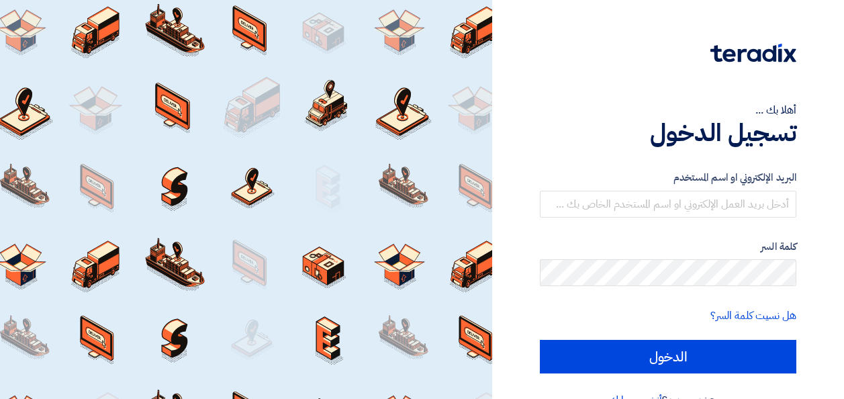  I want to click on div: أهلا بك ..., so click(668, 110).